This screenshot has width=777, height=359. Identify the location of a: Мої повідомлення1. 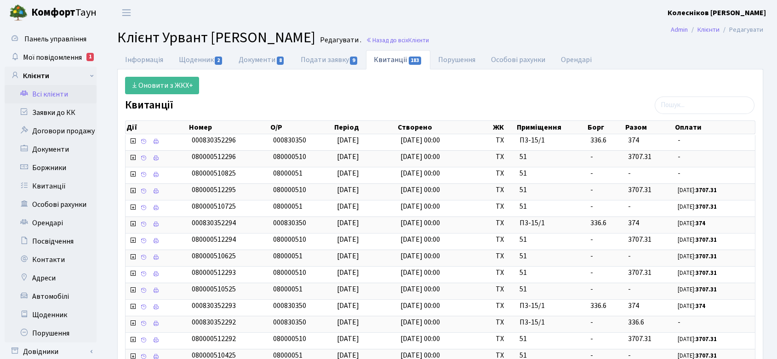
(51, 57).